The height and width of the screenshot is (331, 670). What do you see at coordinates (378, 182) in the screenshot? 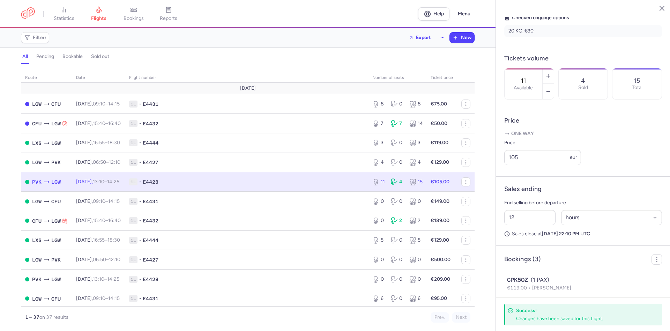
I see `div: 11` at bounding box center [378, 182].